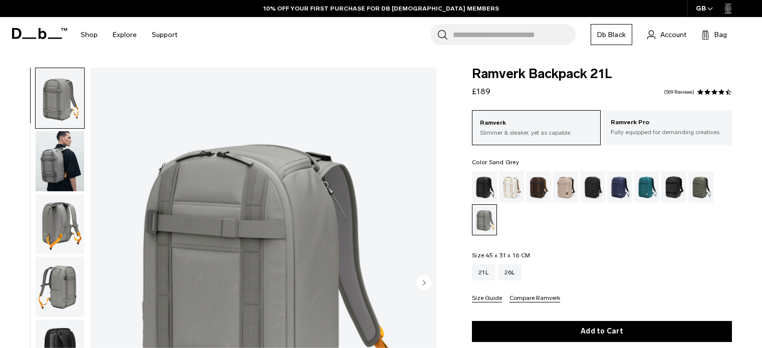 The width and height of the screenshot is (762, 348). Describe the element at coordinates (720, 35) in the screenshot. I see `span: Bag` at that location.